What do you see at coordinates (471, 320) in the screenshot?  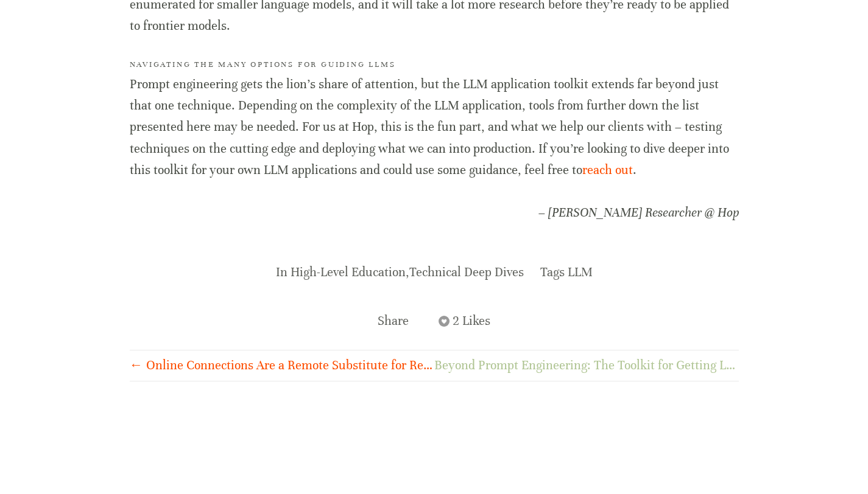 I see `span: 2 Likes` at bounding box center [471, 320].